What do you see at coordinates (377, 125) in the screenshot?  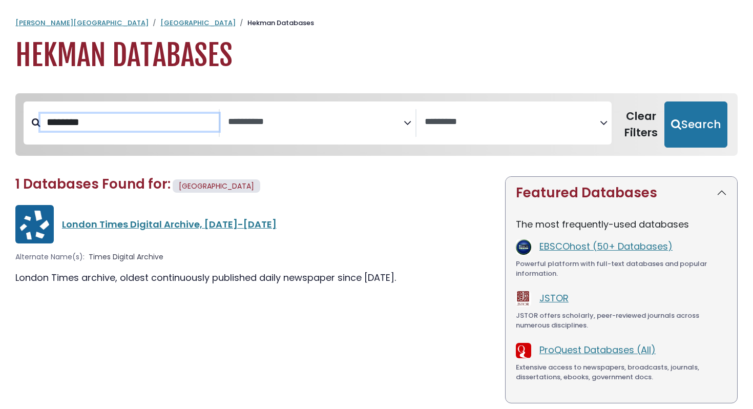 I see `nav: Search filters` at bounding box center [377, 125].